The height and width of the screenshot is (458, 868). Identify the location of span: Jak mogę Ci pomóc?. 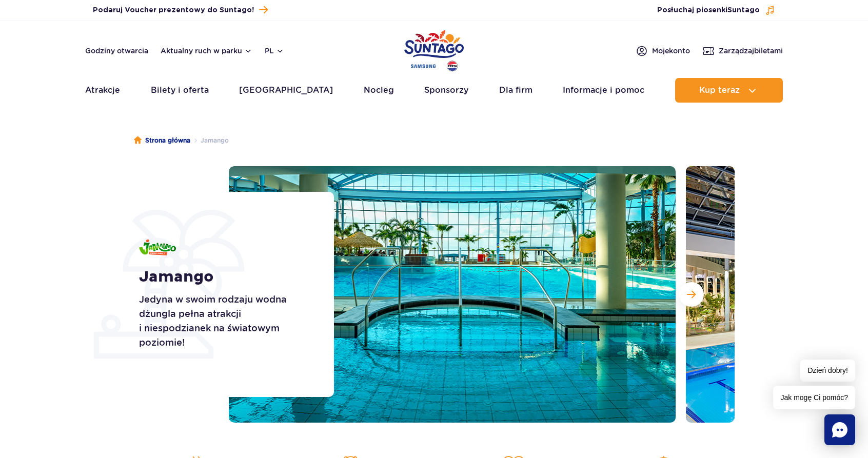
(814, 398).